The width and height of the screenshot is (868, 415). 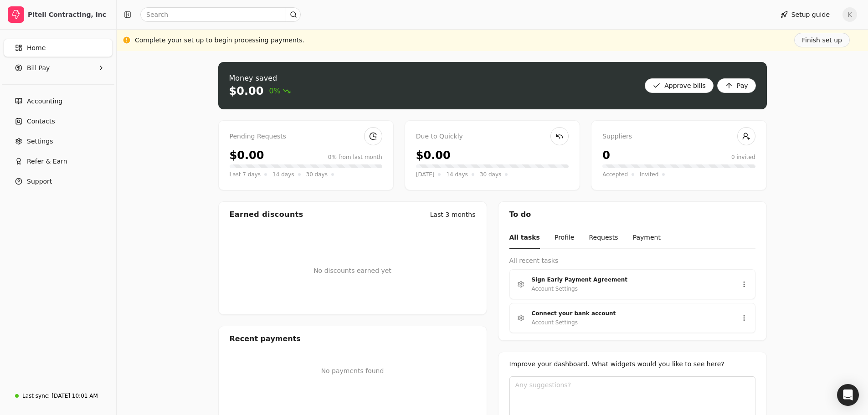 What do you see at coordinates (245, 175) in the screenshot?
I see `span: Last 7 days` at bounding box center [245, 175].